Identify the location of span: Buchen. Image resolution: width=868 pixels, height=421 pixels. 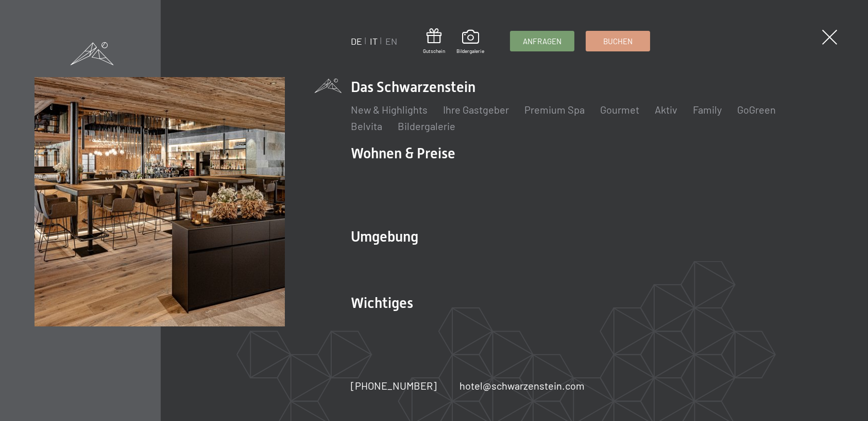
(617, 41).